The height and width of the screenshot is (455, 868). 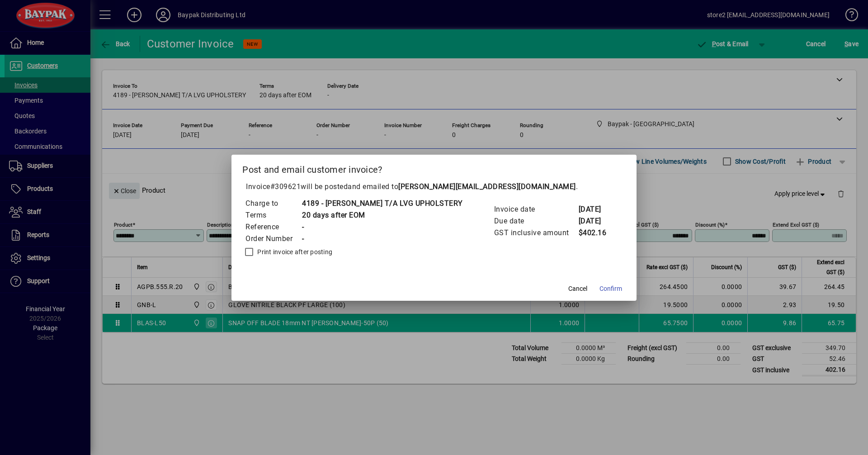 What do you see at coordinates (536, 233) in the screenshot?
I see `td: GST inclusive amount` at bounding box center [536, 233].